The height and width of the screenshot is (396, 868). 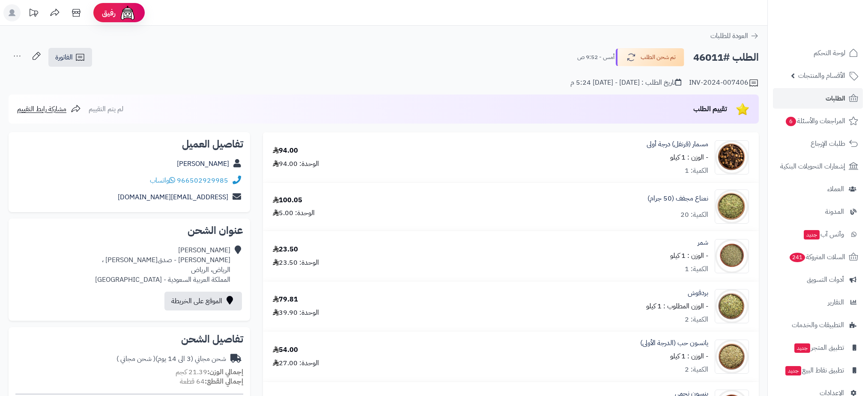 What do you see at coordinates (63, 57) in the screenshot?
I see `span: الفاتورة` at bounding box center [63, 57].